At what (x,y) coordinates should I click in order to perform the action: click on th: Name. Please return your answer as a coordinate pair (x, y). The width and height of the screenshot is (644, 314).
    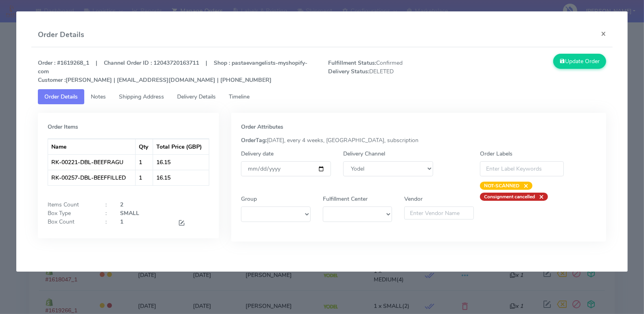
    Looking at the image, I should click on (92, 147).